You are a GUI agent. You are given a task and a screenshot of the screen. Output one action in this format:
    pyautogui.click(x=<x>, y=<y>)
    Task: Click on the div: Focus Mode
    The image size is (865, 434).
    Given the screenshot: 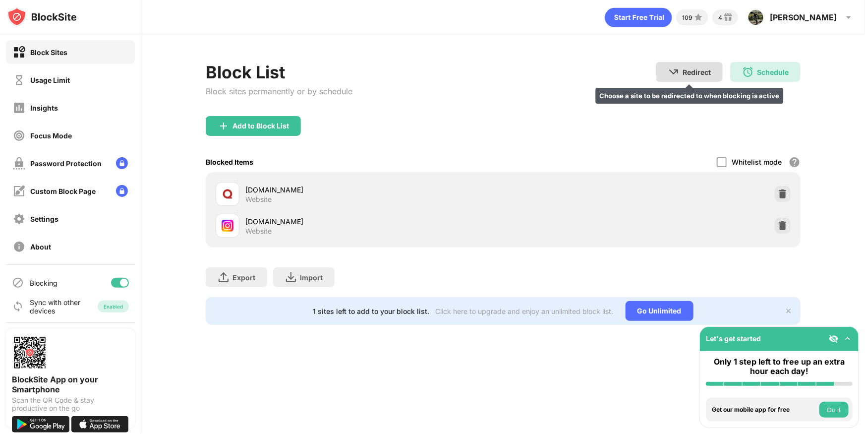 What is the action you would take?
    pyautogui.click(x=51, y=135)
    